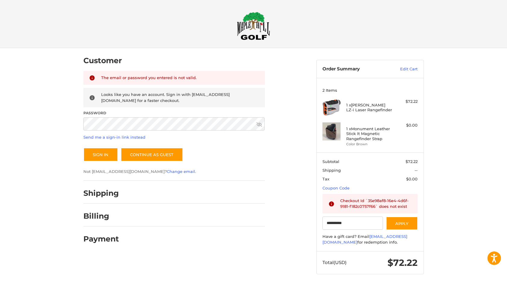  Describe the element at coordinates (101, 155) in the screenshot. I see `button: Sign In` at that location.